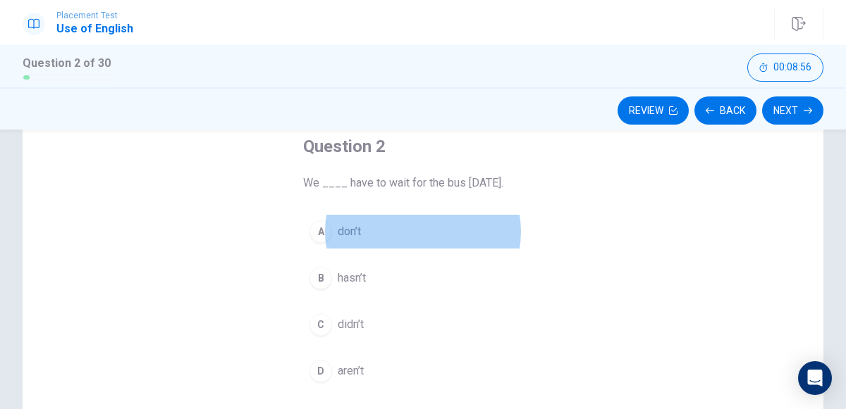 This screenshot has width=846, height=409. Describe the element at coordinates (321, 232) in the screenshot. I see `div: A` at that location.